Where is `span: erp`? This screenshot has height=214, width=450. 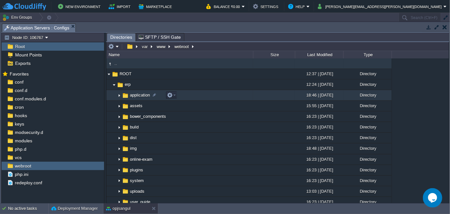
span: erp is located at coordinates (128, 84).